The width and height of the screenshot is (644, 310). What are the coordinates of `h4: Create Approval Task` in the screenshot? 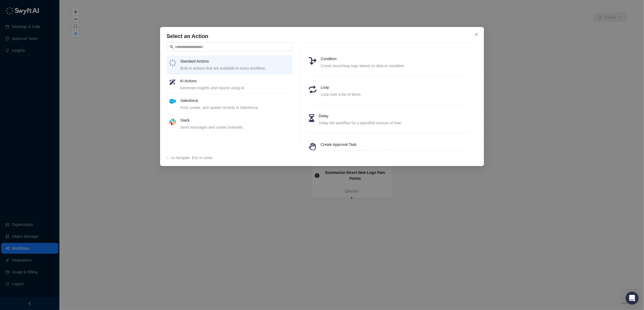 It's located at (394, 145).